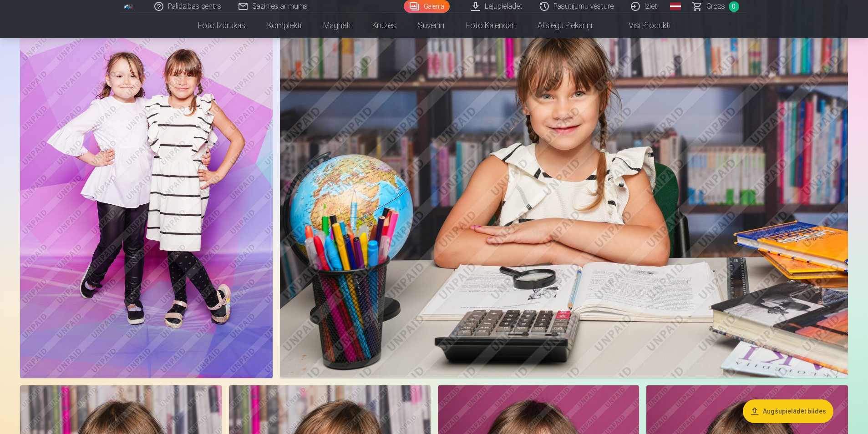 The height and width of the screenshot is (434, 868). Describe the element at coordinates (734, 6) in the screenshot. I see `span: 0` at that location.